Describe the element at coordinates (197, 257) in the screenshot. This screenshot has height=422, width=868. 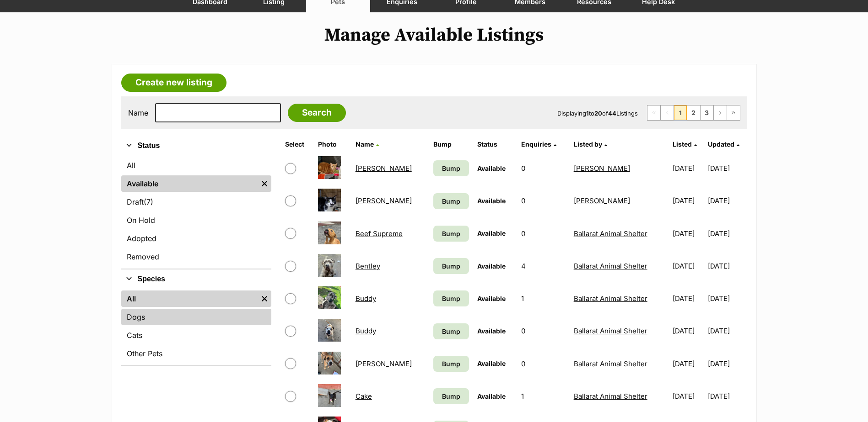
I see `a: Removed` at that location.